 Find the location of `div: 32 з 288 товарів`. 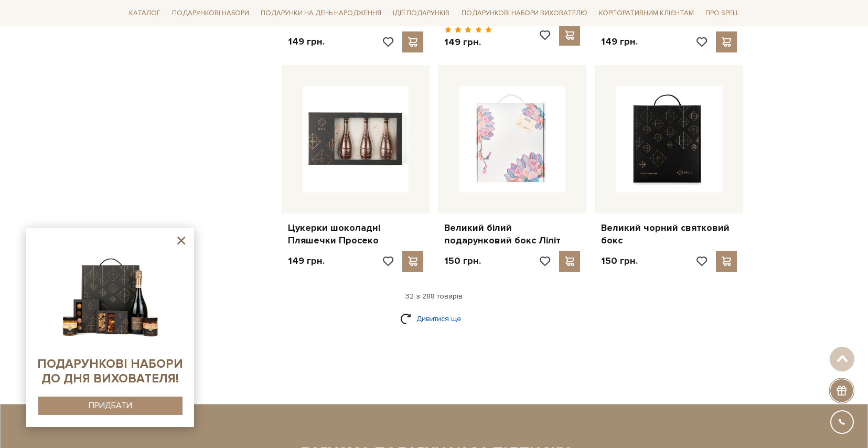

div: 32 з 288 товарів is located at coordinates (434, 296).